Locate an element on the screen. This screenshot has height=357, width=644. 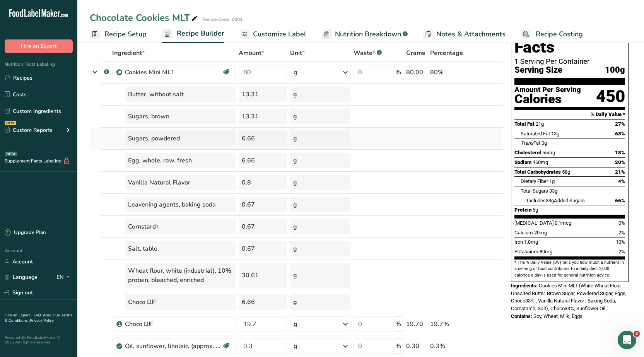
span: 0.1mcg is located at coordinates (563, 223).